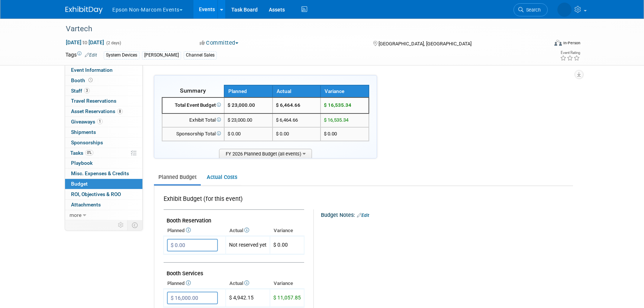 The width and height of the screenshot is (644, 308). I want to click on div: Budget Notes:, so click(446, 214).